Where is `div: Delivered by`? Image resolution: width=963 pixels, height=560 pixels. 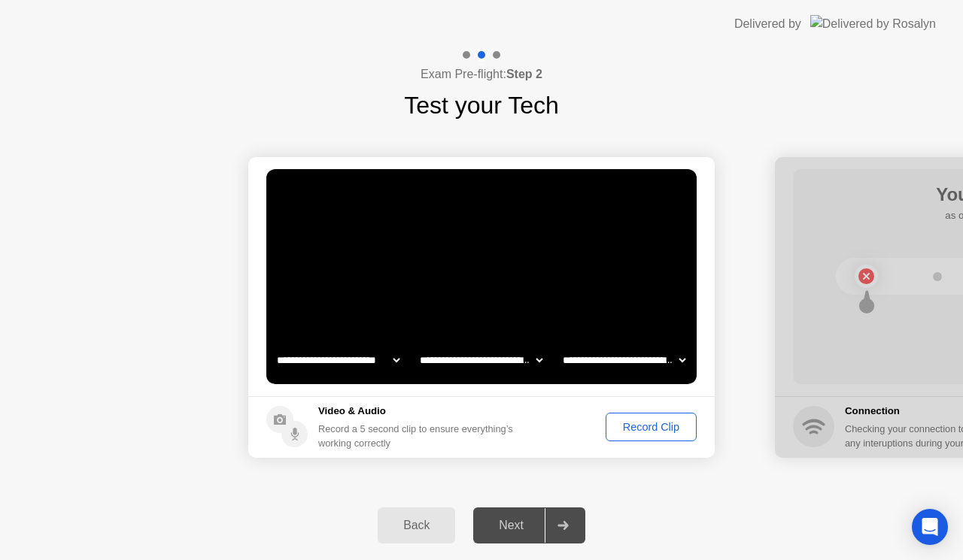 div: Delivered by is located at coordinates (767, 24).